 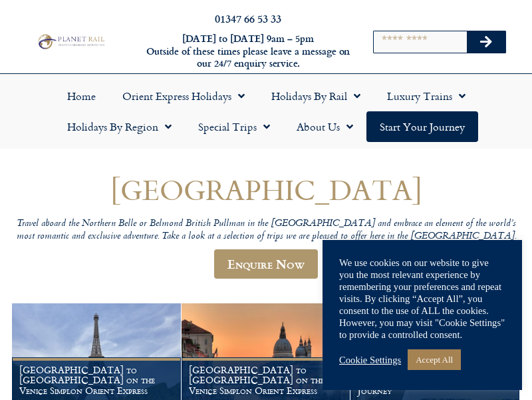 What do you see at coordinates (423, 298) in the screenshot?
I see `div: We use cookies on our website to give you the most relevant experience by remembering your prefer...` at bounding box center [423, 298].